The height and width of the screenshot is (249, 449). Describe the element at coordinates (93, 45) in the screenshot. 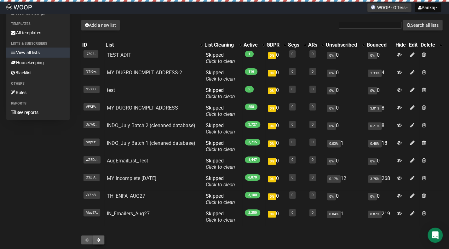

I see `div: ID` at that location.